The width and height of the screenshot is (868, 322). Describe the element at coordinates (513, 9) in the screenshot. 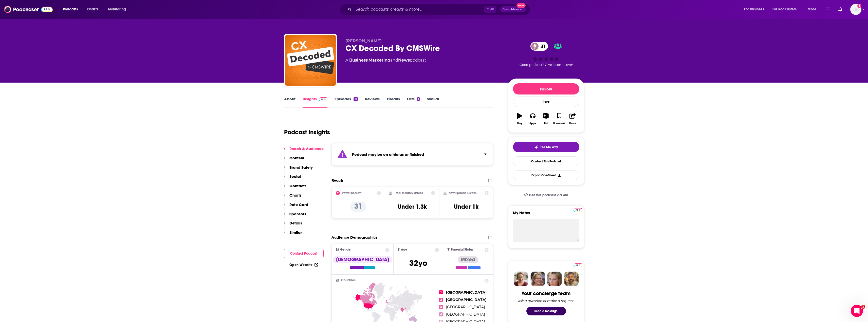

I see `button: Open AdvancedNew` at that location.